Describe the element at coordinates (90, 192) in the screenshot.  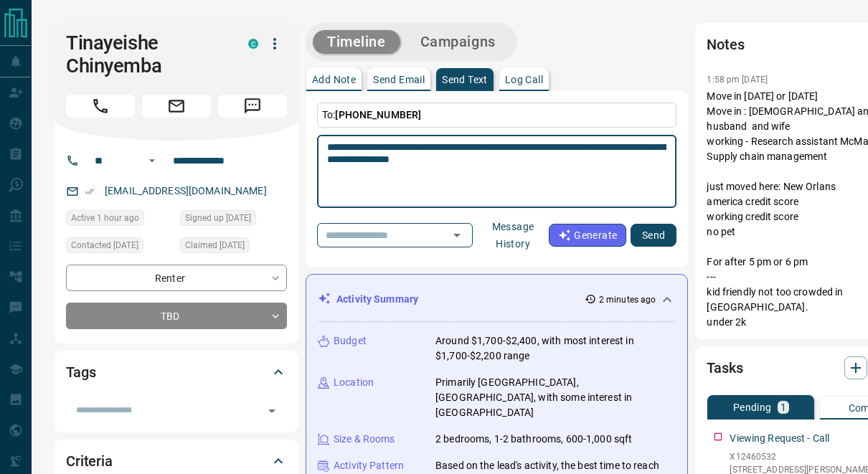
I see `svg: Email Verified` at that location.